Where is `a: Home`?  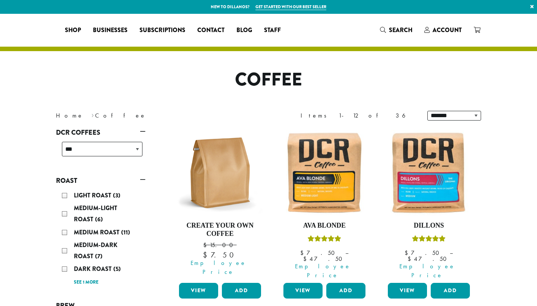 a: Home is located at coordinates (70, 115).